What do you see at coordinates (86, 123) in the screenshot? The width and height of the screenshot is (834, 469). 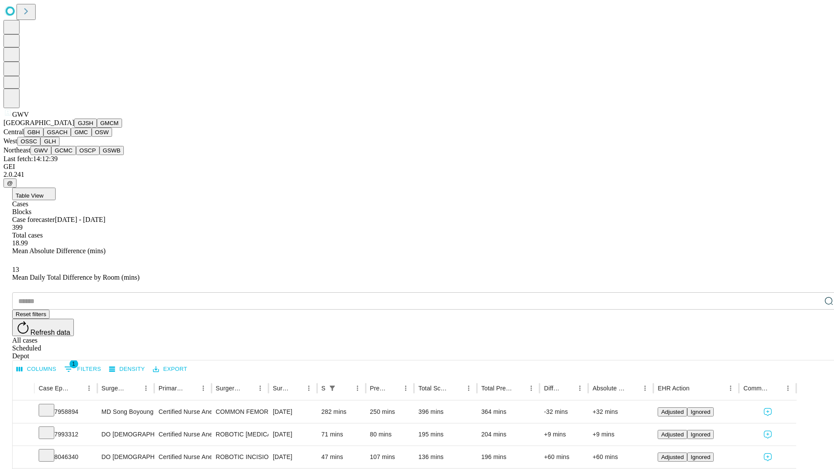 I see `button: GJSH` at bounding box center [86, 123].